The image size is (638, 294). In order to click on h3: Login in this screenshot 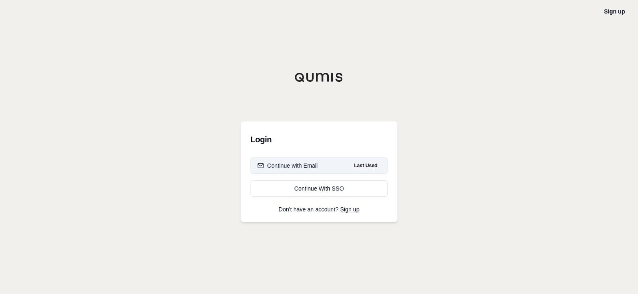, I will do `click(319, 139)`.